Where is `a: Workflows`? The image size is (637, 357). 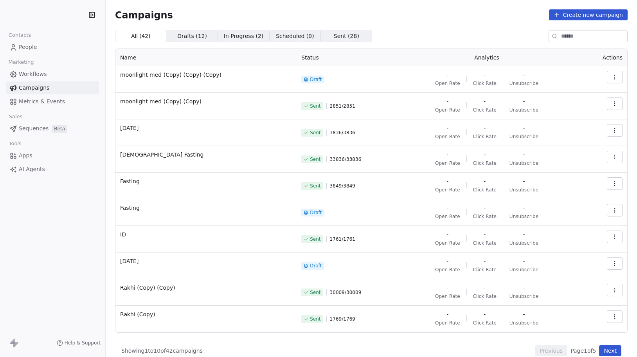
a: Workflows is located at coordinates (52, 74).